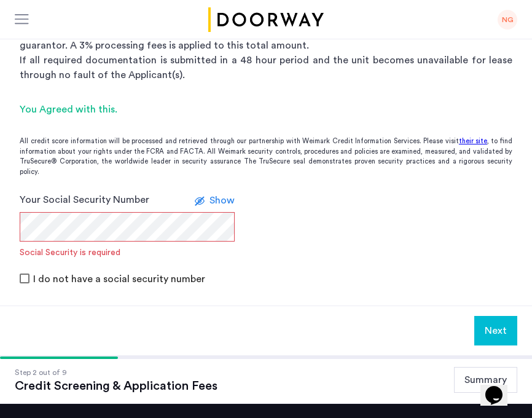 This screenshot has height=418, width=532. What do you see at coordinates (485, 379) in the screenshot?
I see `button: Summary` at bounding box center [485, 379].